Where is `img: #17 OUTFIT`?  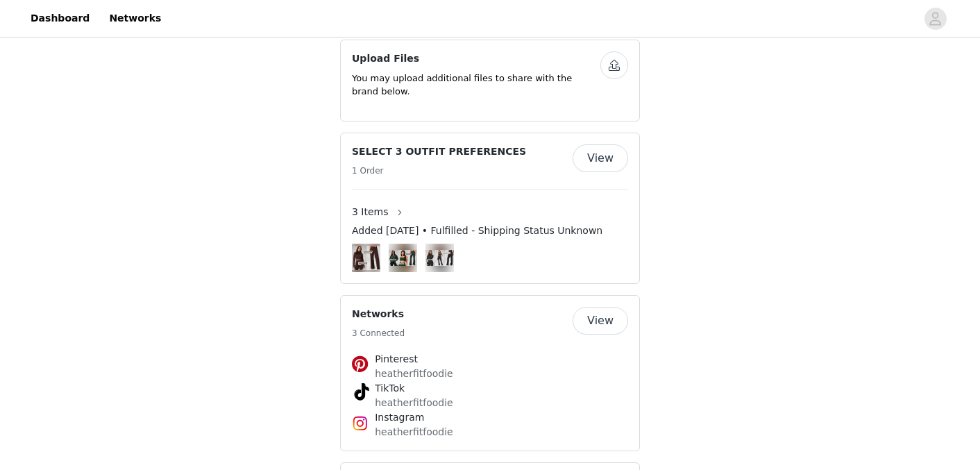
img: #17 OUTFIT is located at coordinates (403, 257).